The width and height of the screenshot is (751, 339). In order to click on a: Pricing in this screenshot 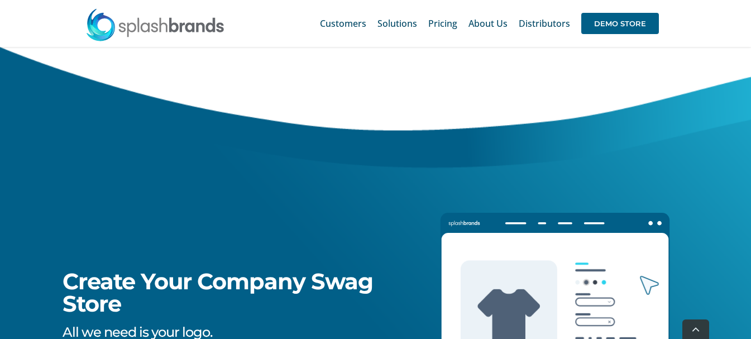, I will do `click(443, 23)`.